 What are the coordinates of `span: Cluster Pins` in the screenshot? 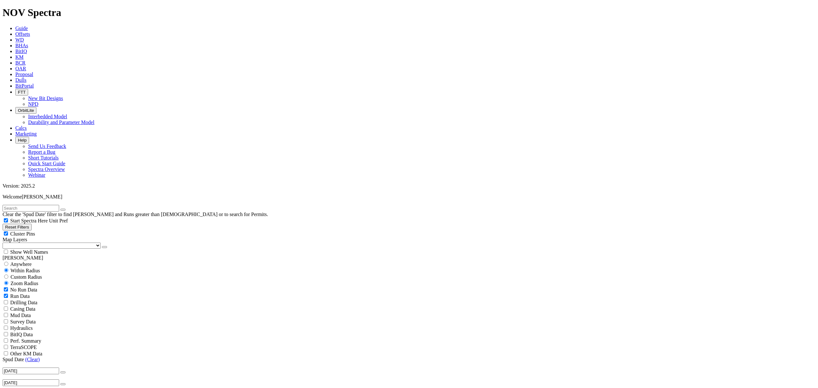 It's located at (23, 233).